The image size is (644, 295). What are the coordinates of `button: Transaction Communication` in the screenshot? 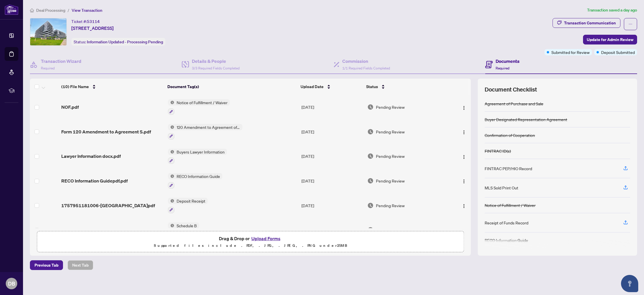 It's located at (586, 23).